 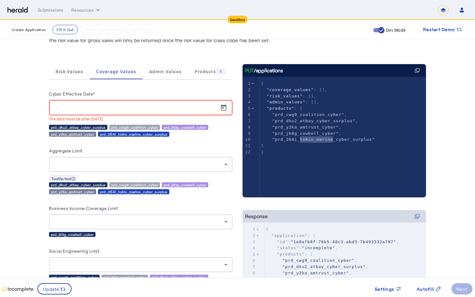 I want to click on div: Tooltip text, so click(x=63, y=178).